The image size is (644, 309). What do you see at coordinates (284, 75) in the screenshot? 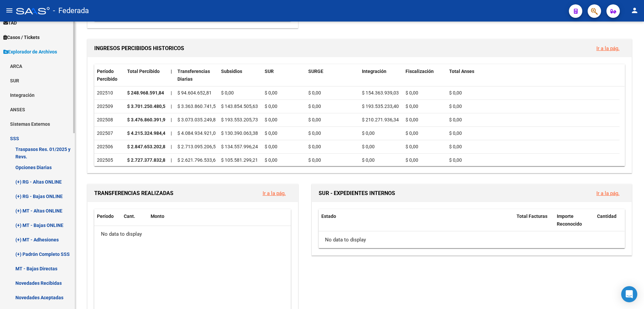
I see `datatable-header-cell: SUR` at bounding box center [284, 75].